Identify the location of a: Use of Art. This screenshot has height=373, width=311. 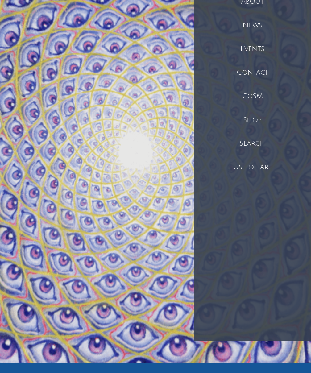
(259, 148).